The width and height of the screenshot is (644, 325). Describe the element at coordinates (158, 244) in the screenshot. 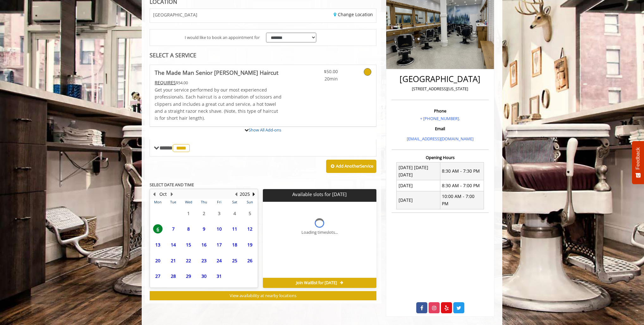

I see `span: 13` at that location.